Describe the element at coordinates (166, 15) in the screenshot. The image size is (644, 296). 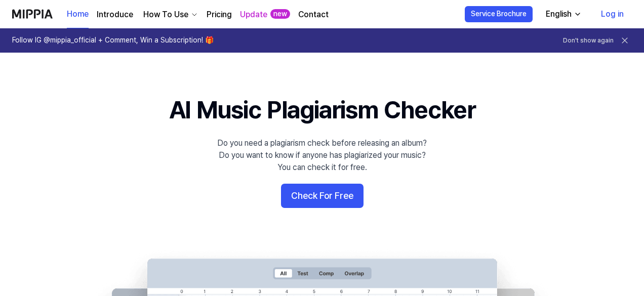
I see `div: How To Use` at that location.